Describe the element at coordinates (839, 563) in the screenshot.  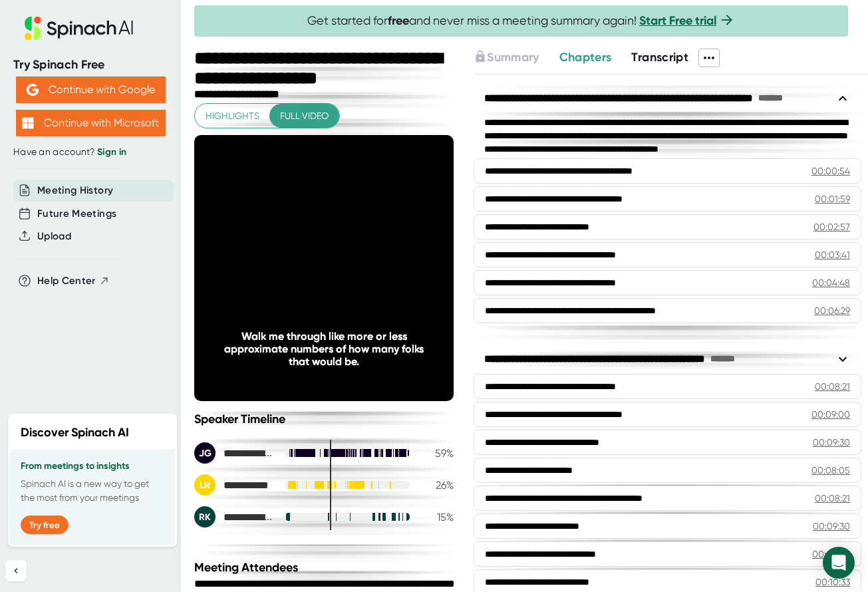
I see `div: Open Intercom Messenger` at that location.